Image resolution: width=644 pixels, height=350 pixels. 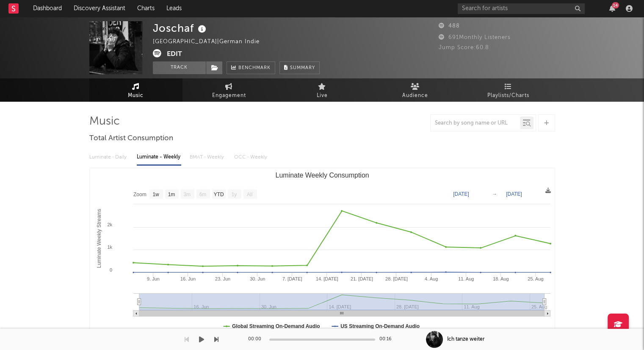 What do you see at coordinates (449, 26) in the screenshot?
I see `span: 488` at bounding box center [449, 26].